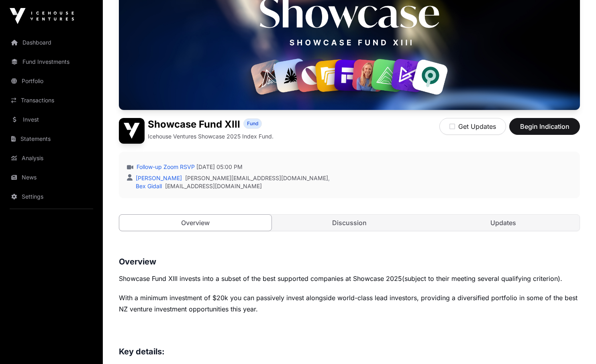  I want to click on span: Begin Indication, so click(544, 126).